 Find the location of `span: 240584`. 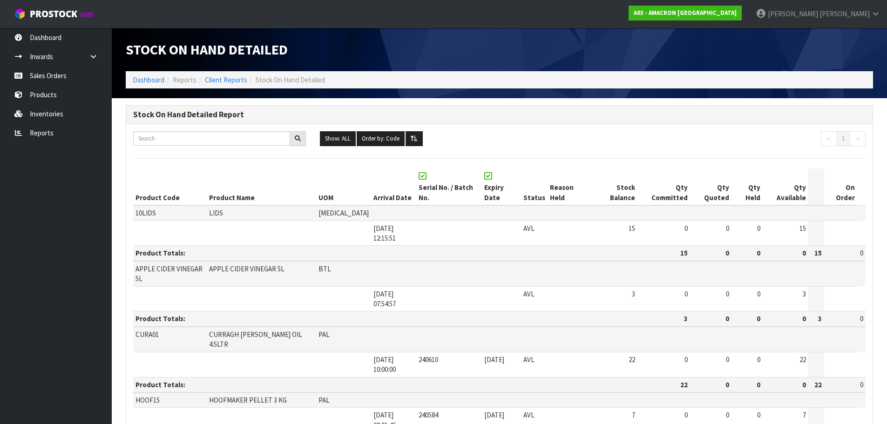

span: 240584 is located at coordinates (428, 415).